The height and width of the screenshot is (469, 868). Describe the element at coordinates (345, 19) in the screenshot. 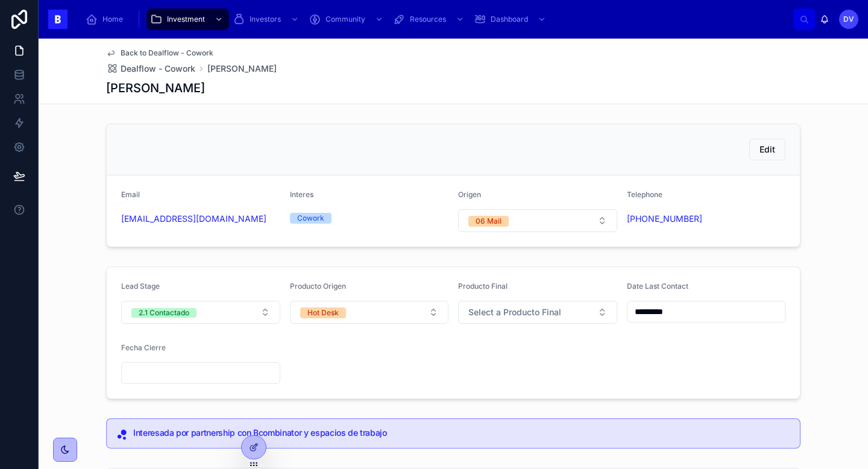

I see `span: Community` at that location.